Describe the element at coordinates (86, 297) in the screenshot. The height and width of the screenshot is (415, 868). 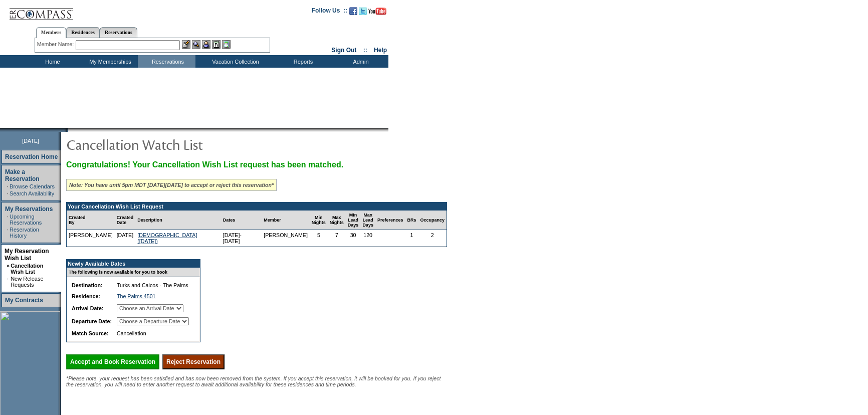
I see `b: Residence:` at that location.